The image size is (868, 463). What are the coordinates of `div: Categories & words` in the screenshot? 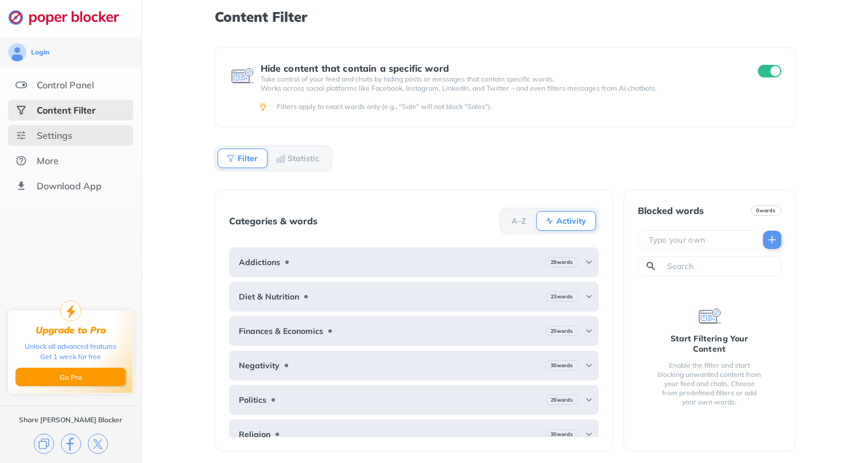 It's located at (273, 221).